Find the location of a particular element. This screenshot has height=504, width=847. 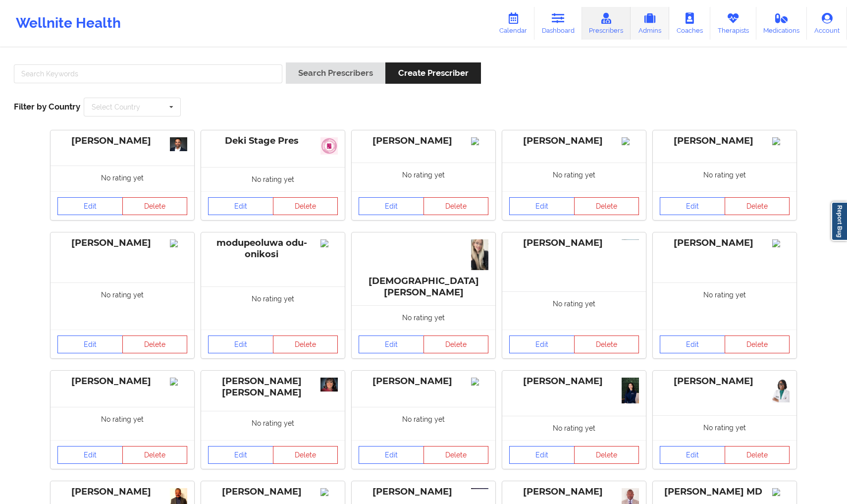

img: 641d0911-00fb-4ca2-9c67-949d15c79eff_ is located at coordinates (329, 492).